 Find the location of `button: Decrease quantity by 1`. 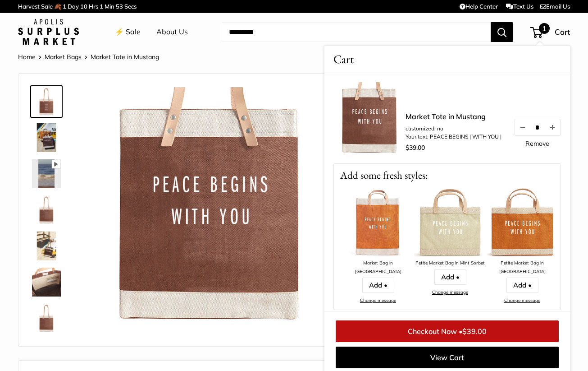

button: Decrease quantity by 1 is located at coordinates (522, 127).